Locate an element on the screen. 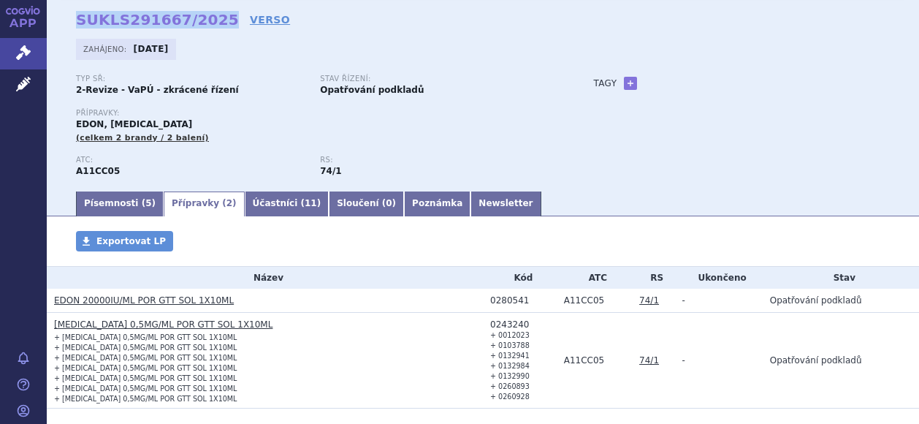 This screenshot has height=424, width=919. p: Typ SŘ: is located at coordinates (191, 79).